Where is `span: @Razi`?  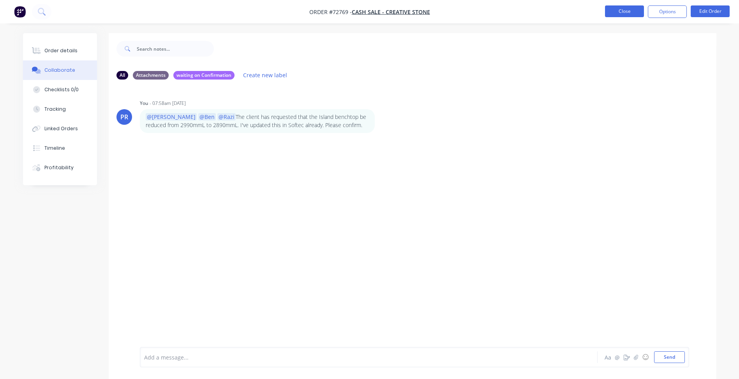 span: @Razi is located at coordinates (226, 116).